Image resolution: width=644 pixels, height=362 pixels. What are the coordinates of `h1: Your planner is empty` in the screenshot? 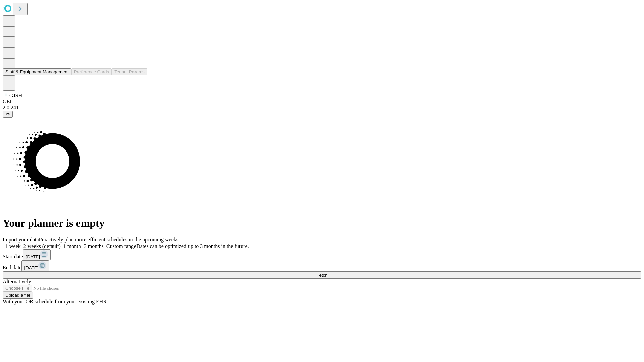 It's located at (322, 223).